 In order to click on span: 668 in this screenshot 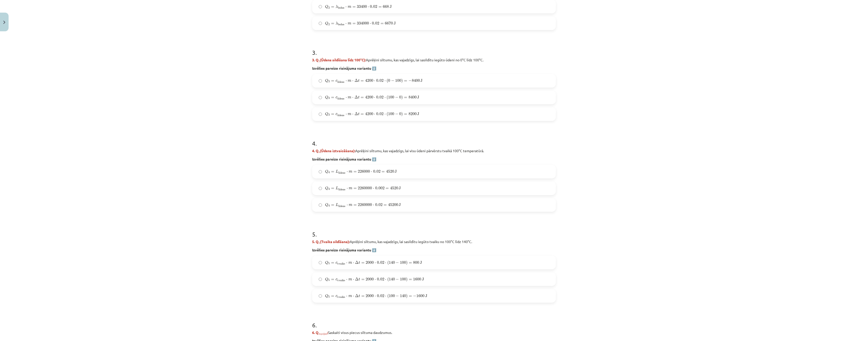, I will do `click(385, 7)`.